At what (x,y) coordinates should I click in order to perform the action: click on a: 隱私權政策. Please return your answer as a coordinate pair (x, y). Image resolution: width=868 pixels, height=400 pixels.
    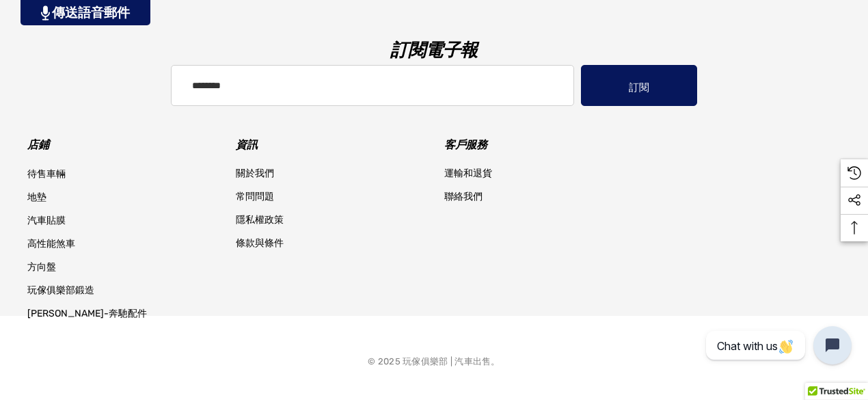
    Looking at the image, I should click on (260, 220).